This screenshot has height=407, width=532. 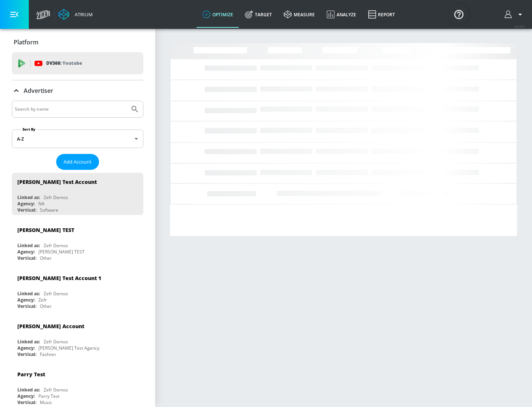 I want to click on div: A-Z, so click(x=77, y=139).